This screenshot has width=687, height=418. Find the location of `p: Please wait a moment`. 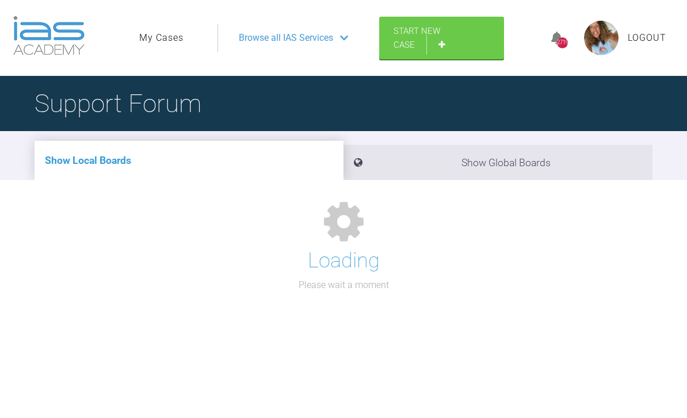

p: Please wait a moment is located at coordinates (343, 285).